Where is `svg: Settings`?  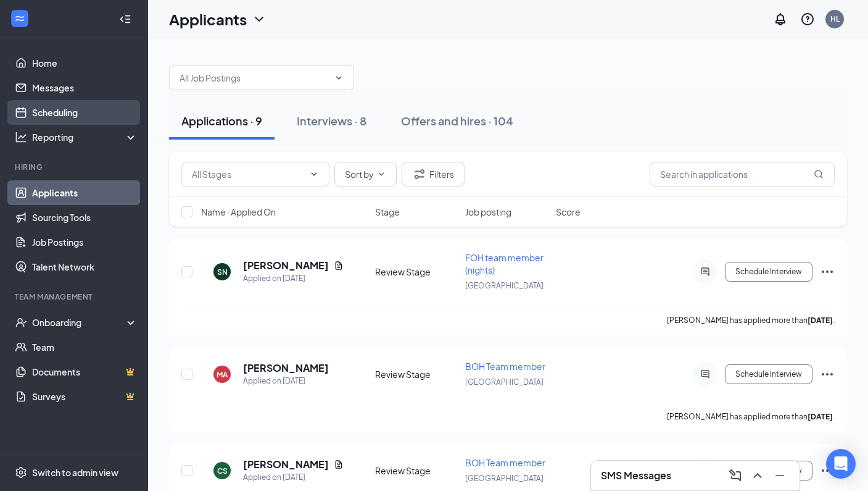
svg: Settings is located at coordinates (21, 472).